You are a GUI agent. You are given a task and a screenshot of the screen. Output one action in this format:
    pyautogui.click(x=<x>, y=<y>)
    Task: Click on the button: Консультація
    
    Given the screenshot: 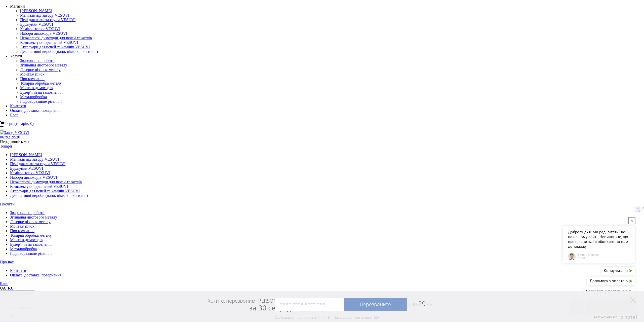 What is the action you would take?
    pyautogui.click(x=619, y=271)
    